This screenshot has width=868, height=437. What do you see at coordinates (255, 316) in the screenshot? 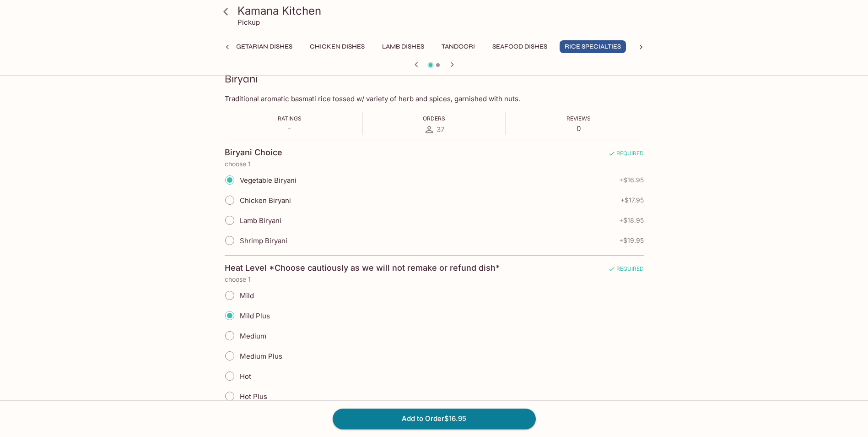
I see `span: Mild Plus` at bounding box center [255, 316].